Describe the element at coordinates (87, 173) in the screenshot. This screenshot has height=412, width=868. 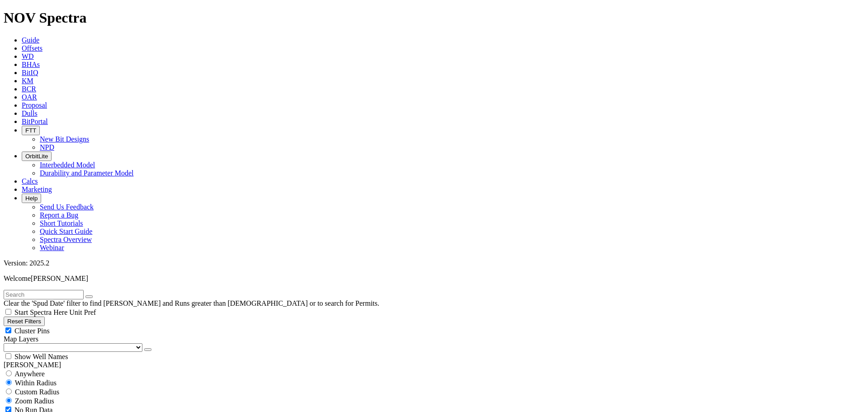
I see `a: Durability and Parameter Model` at that location.